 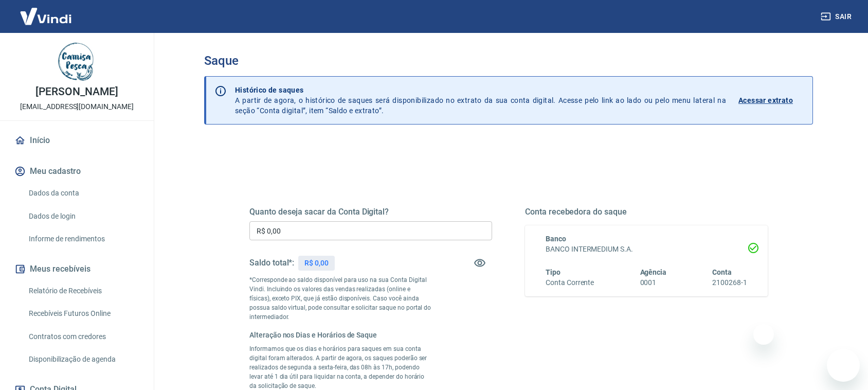 What do you see at coordinates (316, 263) in the screenshot?
I see `p: R$ 0,00` at bounding box center [316, 263].